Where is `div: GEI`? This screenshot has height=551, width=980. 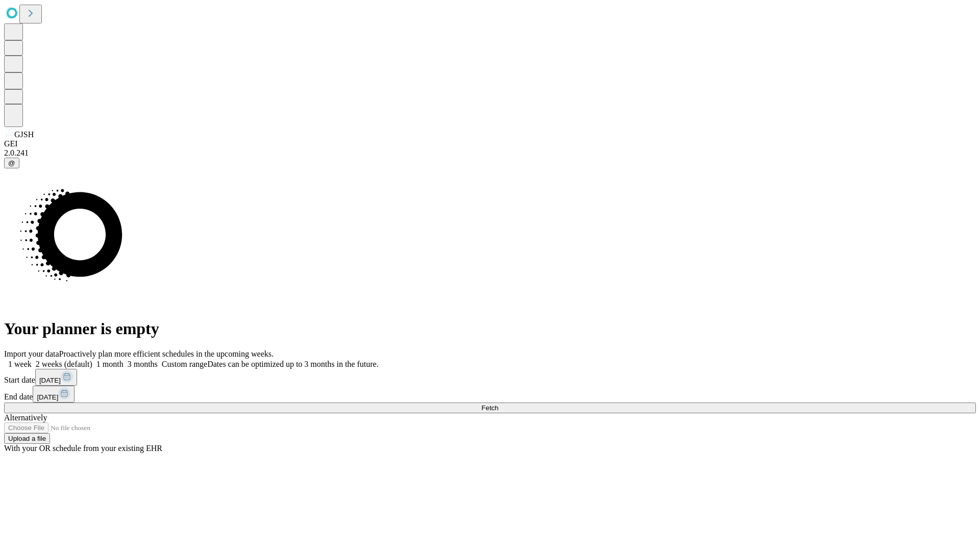 div: GEI is located at coordinates (490, 144).